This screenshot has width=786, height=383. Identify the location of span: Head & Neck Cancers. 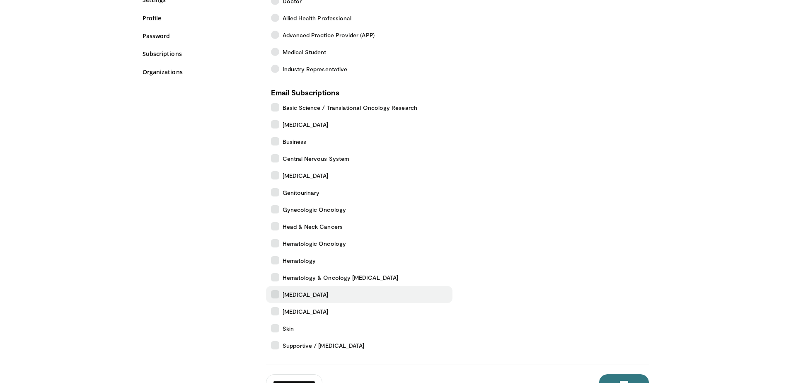
(313, 226).